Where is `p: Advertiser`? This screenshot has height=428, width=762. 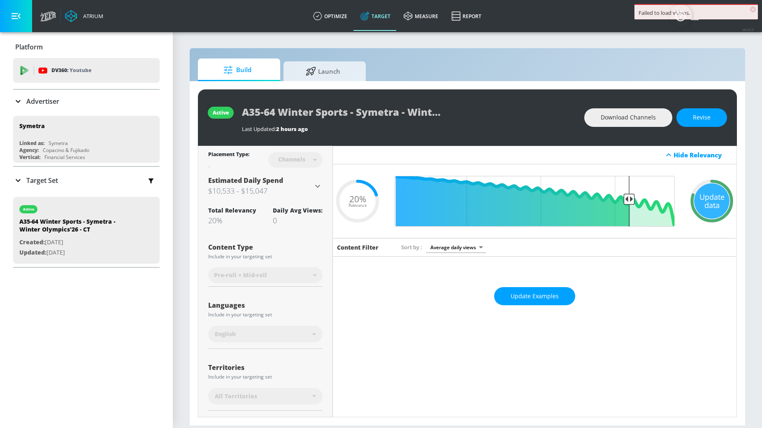 p: Advertiser is located at coordinates (43, 101).